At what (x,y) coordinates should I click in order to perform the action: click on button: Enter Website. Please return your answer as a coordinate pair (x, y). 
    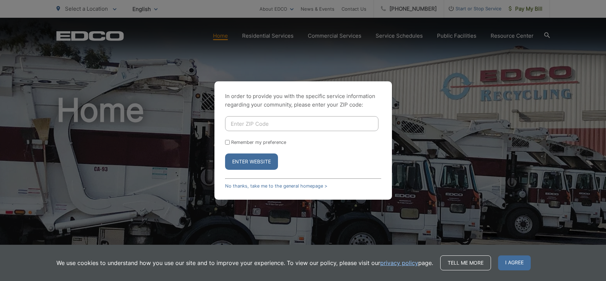
    Looking at the image, I should click on (251, 162).